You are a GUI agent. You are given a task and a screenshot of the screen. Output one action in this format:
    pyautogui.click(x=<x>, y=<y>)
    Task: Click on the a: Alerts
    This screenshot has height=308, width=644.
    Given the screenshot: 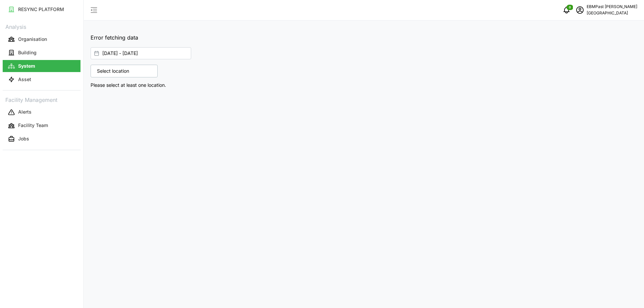 What is the action you would take?
    pyautogui.click(x=41, y=112)
    